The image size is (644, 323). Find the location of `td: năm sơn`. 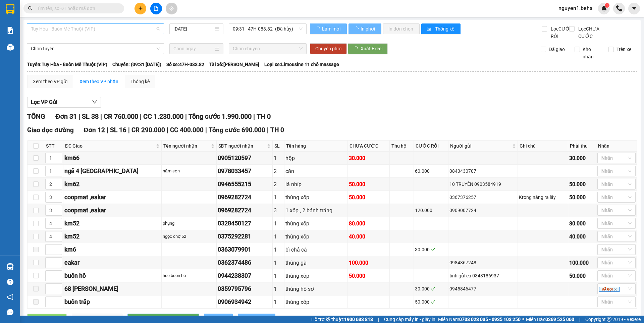

td: năm sơn is located at coordinates (189, 171).